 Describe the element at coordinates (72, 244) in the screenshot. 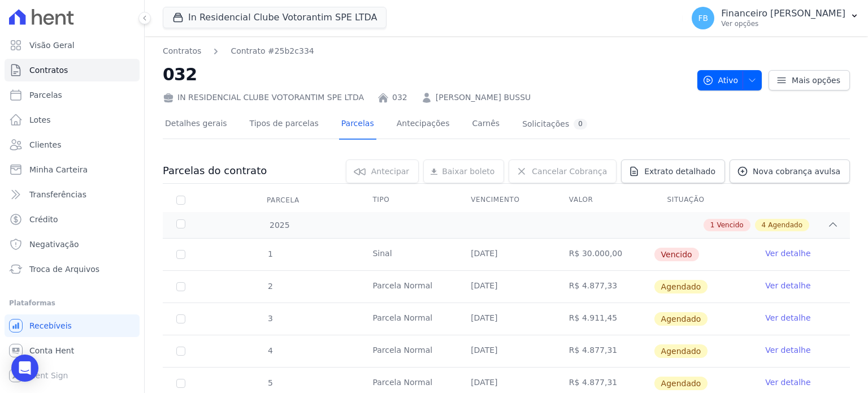

I see `a: Negativação` at that location.